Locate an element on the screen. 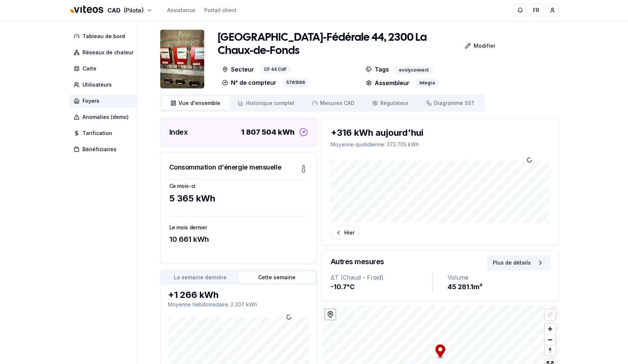 The width and height of the screenshot is (628, 364). div: 10 661 kWh is located at coordinates (239, 239).